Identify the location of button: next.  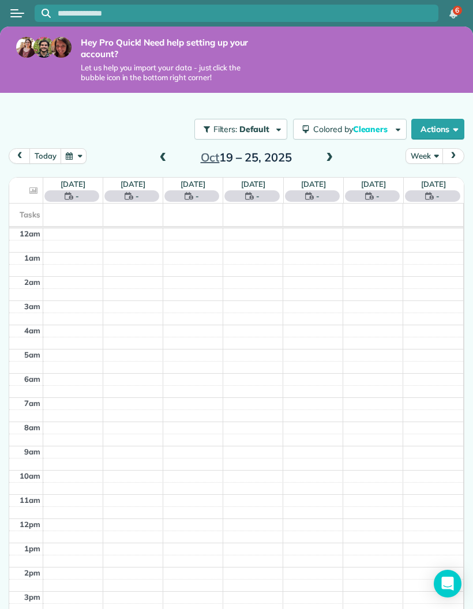
(453, 156).